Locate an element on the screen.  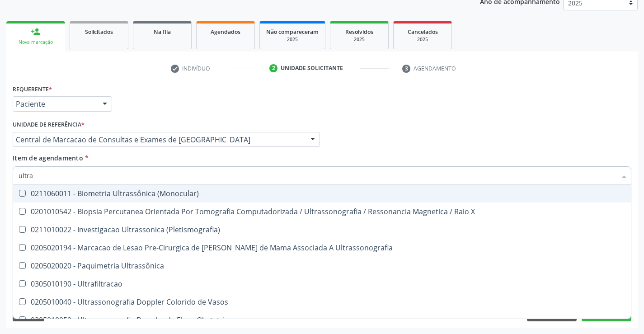
div: 0211010022 - Investigacao Ultrassonica (Pletismografia) is located at coordinates (322, 230).